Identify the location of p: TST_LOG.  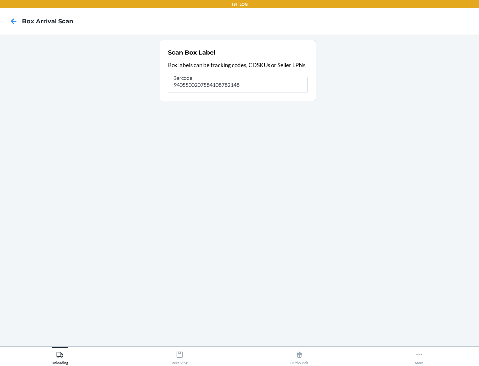
(239, 4).